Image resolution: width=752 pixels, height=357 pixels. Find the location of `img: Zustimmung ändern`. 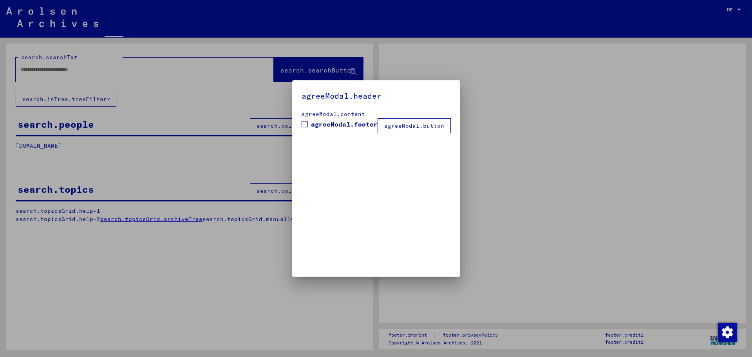

img: Zustimmung ändern is located at coordinates (728, 332).